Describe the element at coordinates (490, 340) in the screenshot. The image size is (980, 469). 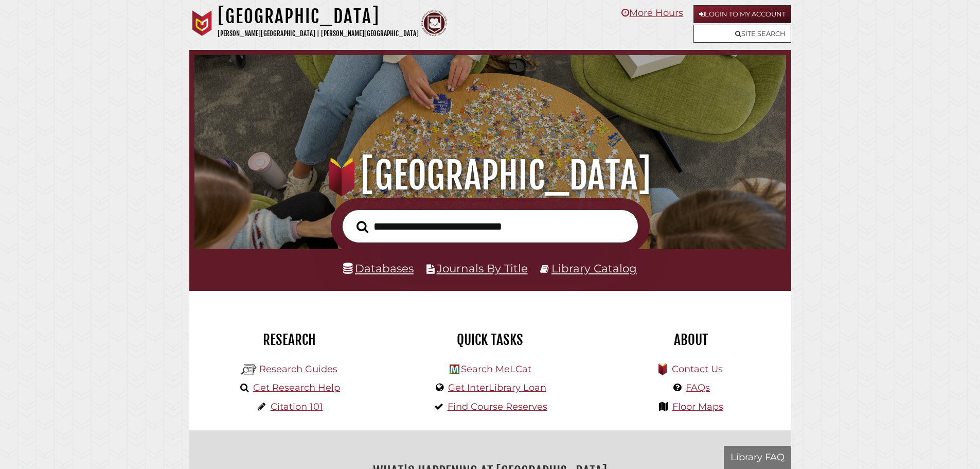
I see `h2: Quick Tasks` at that location.